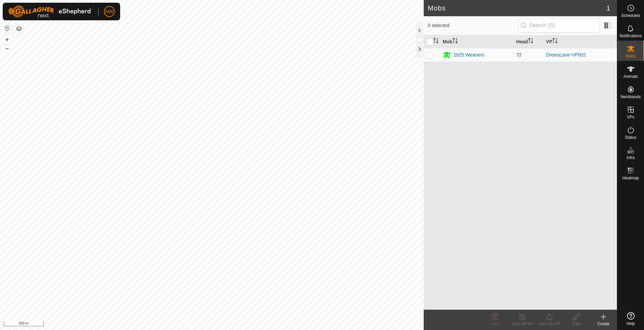 The image size is (644, 330). I want to click on span: Help, so click(630, 323).